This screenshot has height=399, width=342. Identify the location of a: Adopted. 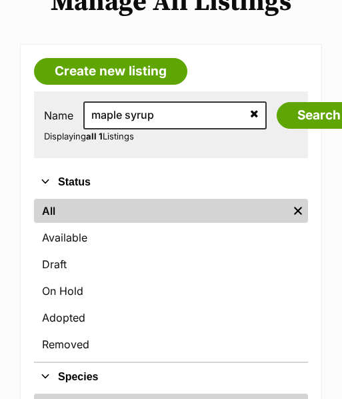
(171, 318).